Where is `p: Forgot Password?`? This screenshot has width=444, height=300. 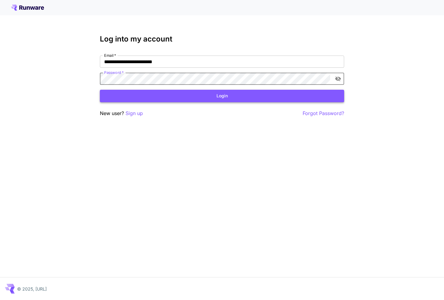 p: Forgot Password? is located at coordinates (323, 113).